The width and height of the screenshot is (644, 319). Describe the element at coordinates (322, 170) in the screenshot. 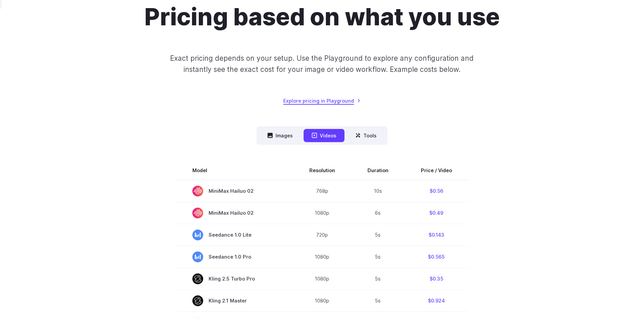

I see `th: Resolution` at that location.